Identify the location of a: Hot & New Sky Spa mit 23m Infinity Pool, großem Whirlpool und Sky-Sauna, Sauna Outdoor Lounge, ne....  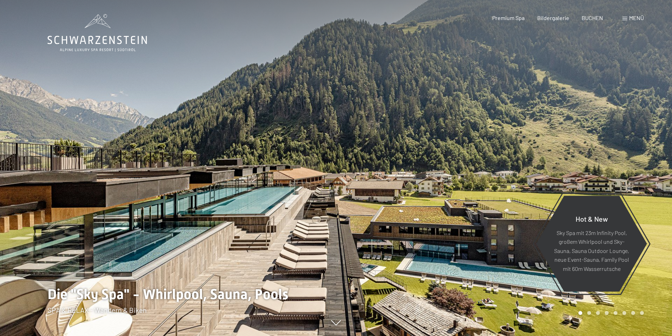
(592, 244).